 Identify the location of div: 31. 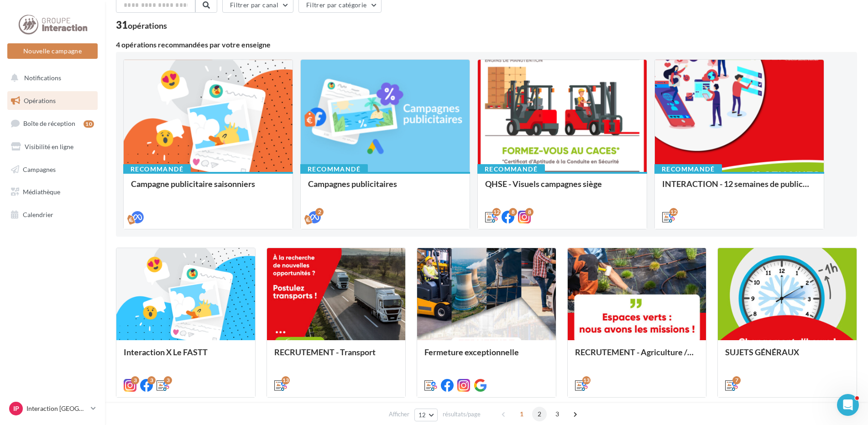
(141, 25).